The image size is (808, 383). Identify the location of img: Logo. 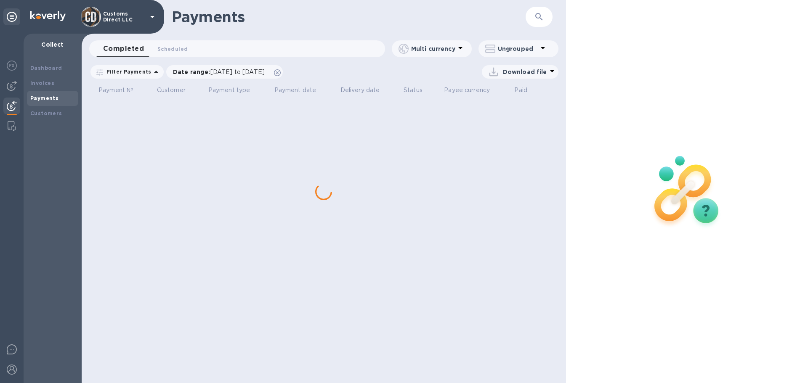
(48, 16).